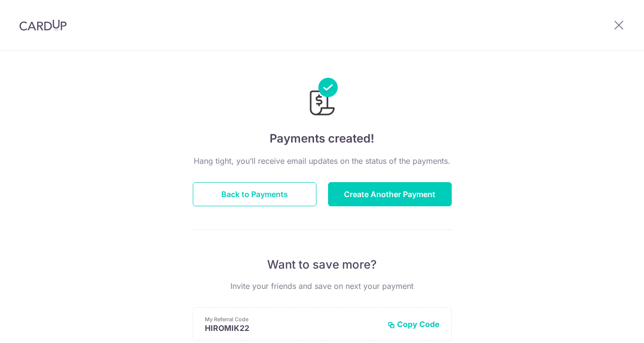  Describe the element at coordinates (322, 139) in the screenshot. I see `h4: Payments created!` at that location.